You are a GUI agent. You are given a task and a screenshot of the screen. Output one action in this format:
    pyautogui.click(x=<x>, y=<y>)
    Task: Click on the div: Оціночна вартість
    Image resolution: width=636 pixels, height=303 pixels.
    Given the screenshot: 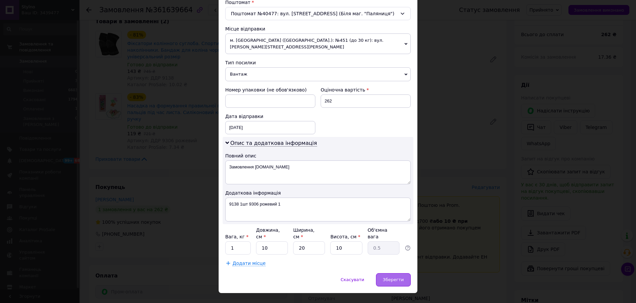 What is the action you would take?
    pyautogui.click(x=366, y=90)
    